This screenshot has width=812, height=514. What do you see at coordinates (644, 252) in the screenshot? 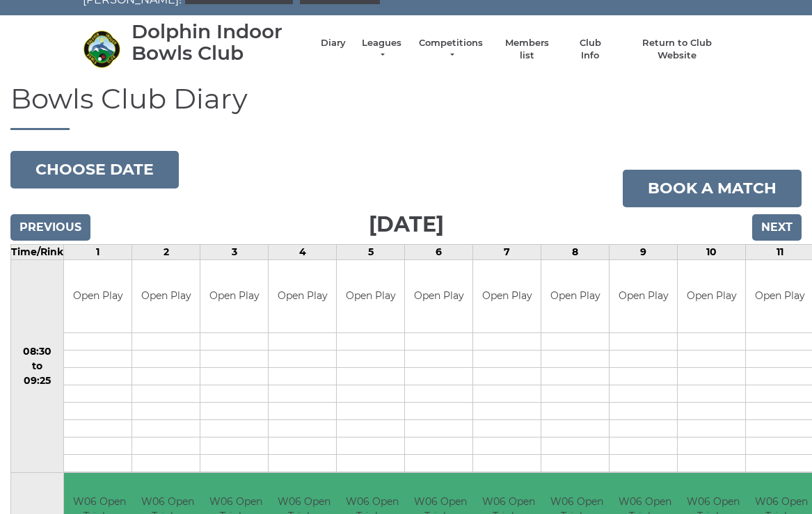
I see `td: 9` at bounding box center [644, 252].